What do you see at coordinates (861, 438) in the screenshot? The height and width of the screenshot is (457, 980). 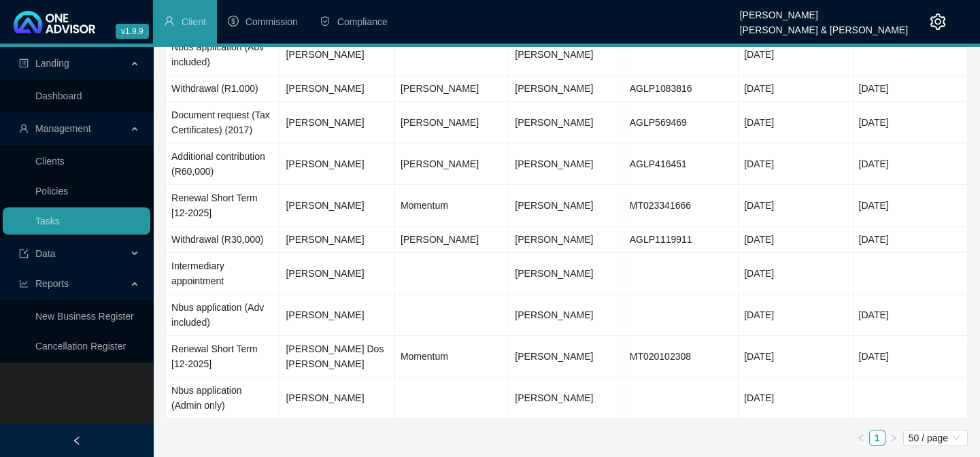 I see `button: left` at bounding box center [861, 438].